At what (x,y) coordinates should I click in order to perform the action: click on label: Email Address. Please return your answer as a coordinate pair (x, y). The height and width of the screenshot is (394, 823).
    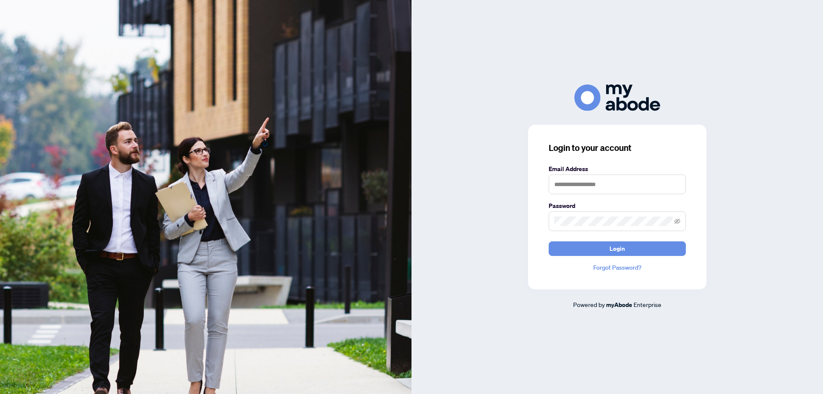
    Looking at the image, I should click on (617, 169).